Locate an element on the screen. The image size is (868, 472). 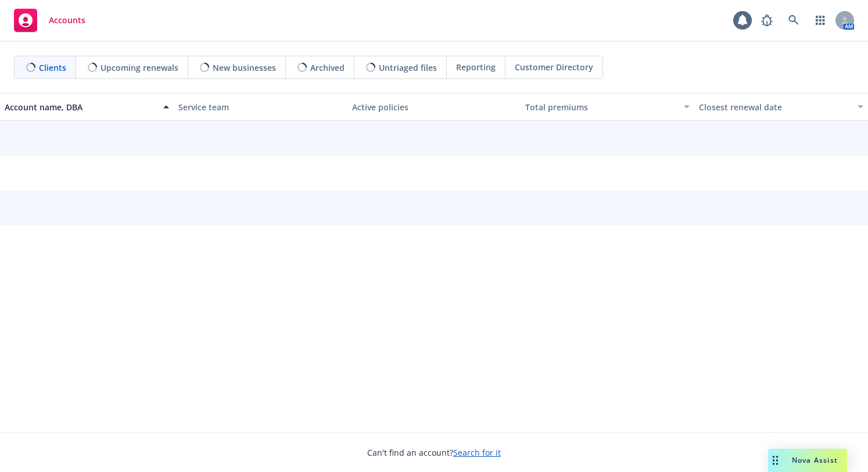
span: Clients is located at coordinates (52, 67).